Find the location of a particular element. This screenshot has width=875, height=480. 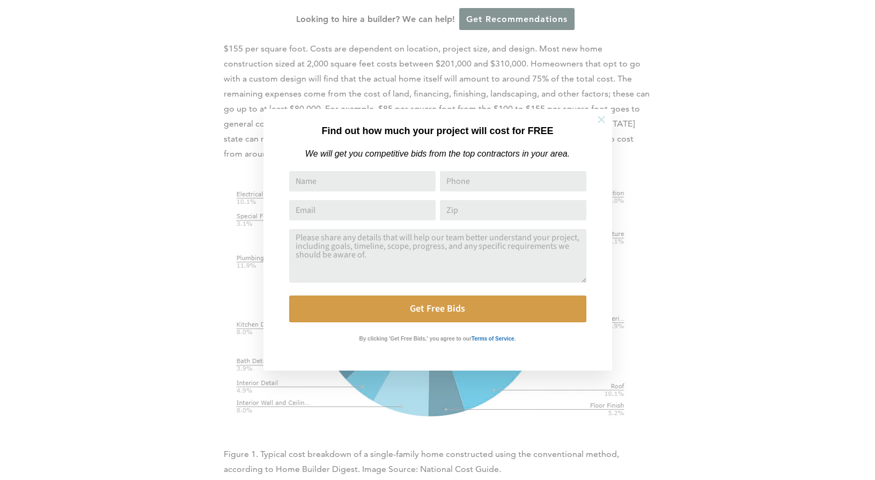

a: Terms of Service is located at coordinates (493, 338).